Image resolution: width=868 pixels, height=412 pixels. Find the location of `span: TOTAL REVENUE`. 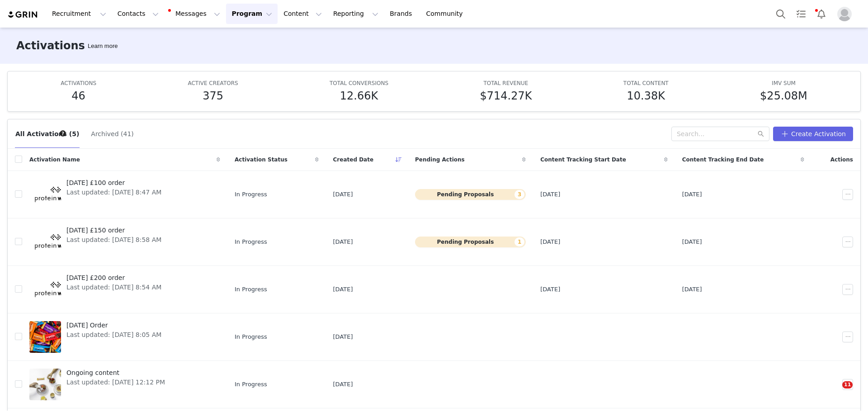

span: TOTAL REVENUE is located at coordinates (505, 83).